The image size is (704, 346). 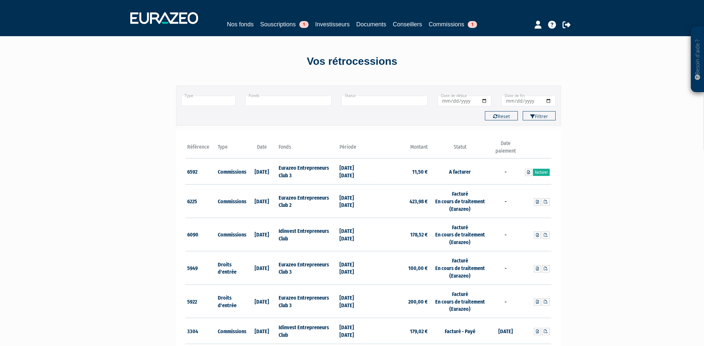 I want to click on a: Facturer, so click(x=541, y=172).